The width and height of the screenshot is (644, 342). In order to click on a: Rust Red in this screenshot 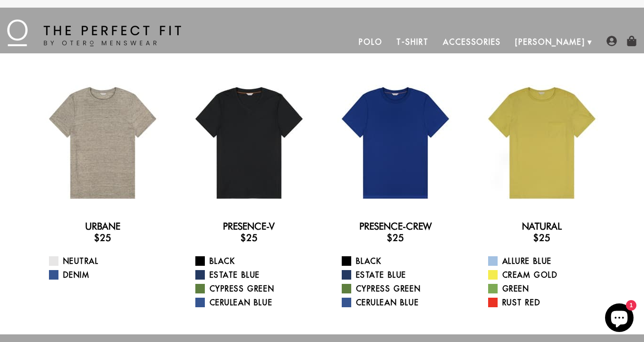, I will do `click(548, 302)`.